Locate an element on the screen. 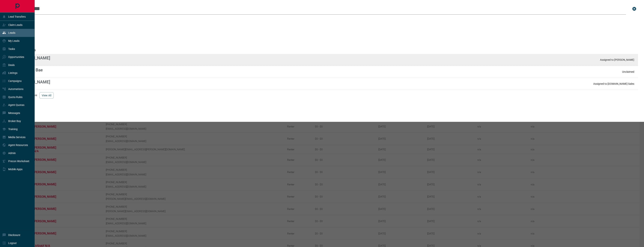 The image size is (644, 247). h3: phone matches is located at coordinates (326, 50).